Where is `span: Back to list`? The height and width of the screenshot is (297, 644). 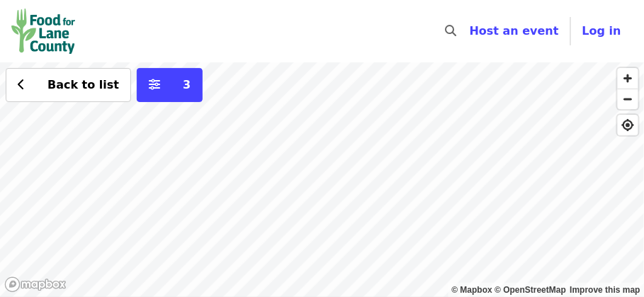 span: Back to list is located at coordinates (83, 84).